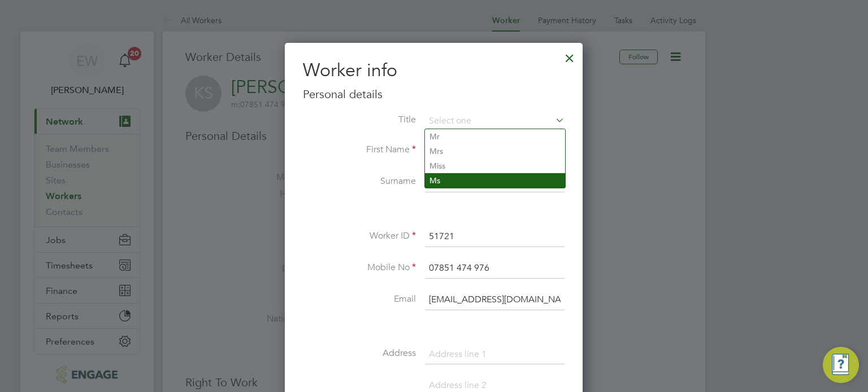  Describe the element at coordinates (495, 122) in the screenshot. I see `input: Select one` at that location.